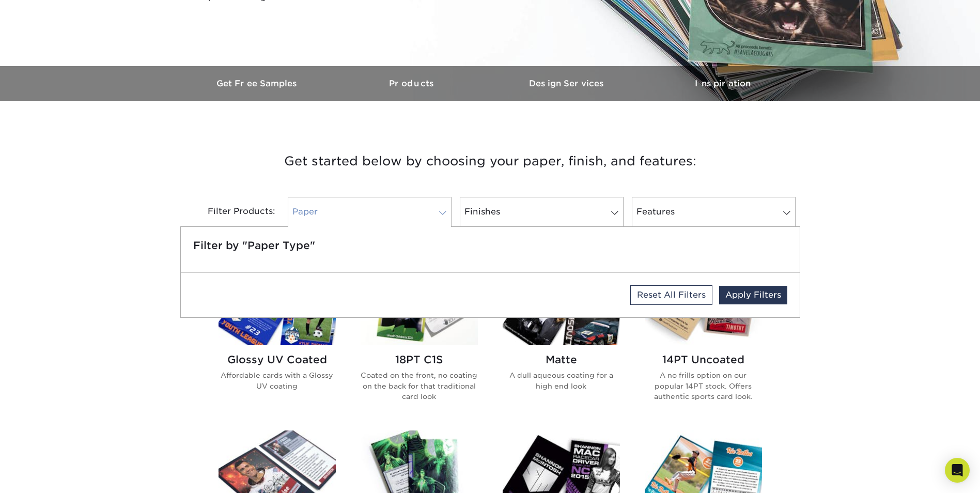 The width and height of the screenshot is (980, 493). I want to click on a: Get Free Samples, so click(258, 83).